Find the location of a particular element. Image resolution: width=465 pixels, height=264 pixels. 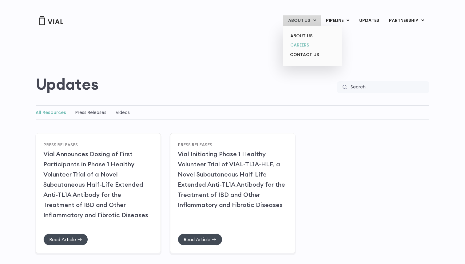

a: ABOUT USMenu Toggle is located at coordinates (302, 21).